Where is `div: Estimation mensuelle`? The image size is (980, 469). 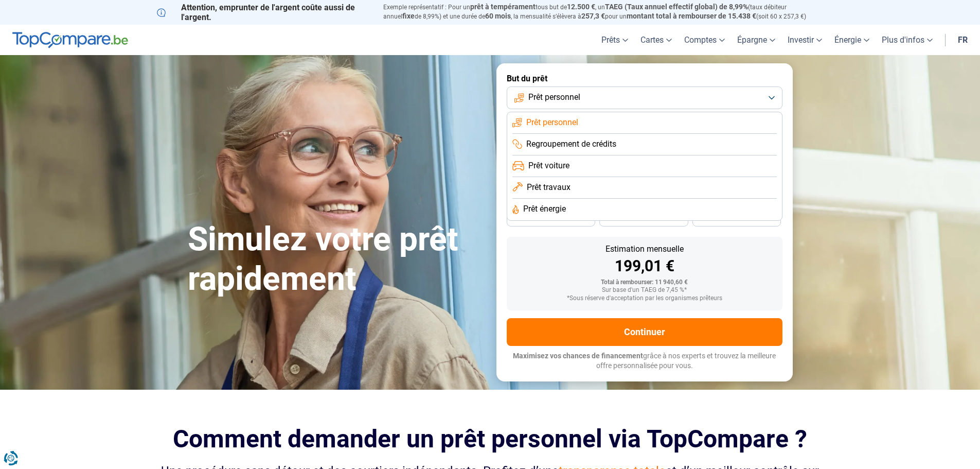
div: Estimation mensuelle is located at coordinates (644, 249).